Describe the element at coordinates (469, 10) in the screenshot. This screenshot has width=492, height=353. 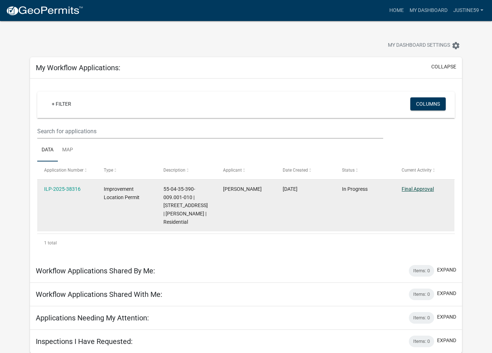
I see `a: justine59` at that location.